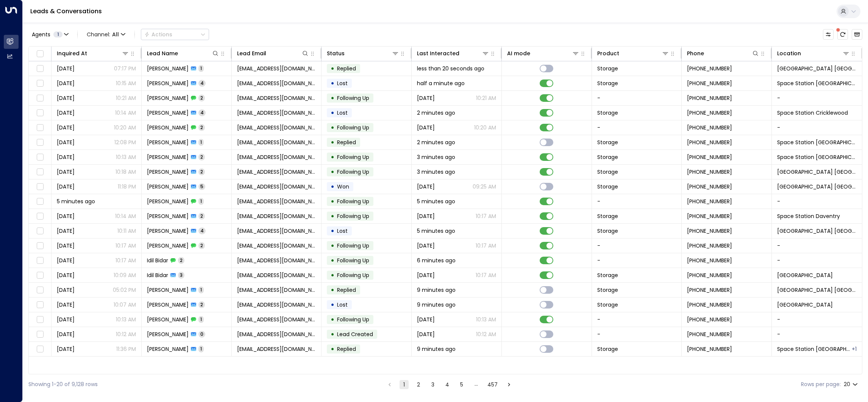 The height and width of the screenshot is (402, 868). Describe the element at coordinates (168, 319) in the screenshot. I see `span: Elsa Durridge` at that location.